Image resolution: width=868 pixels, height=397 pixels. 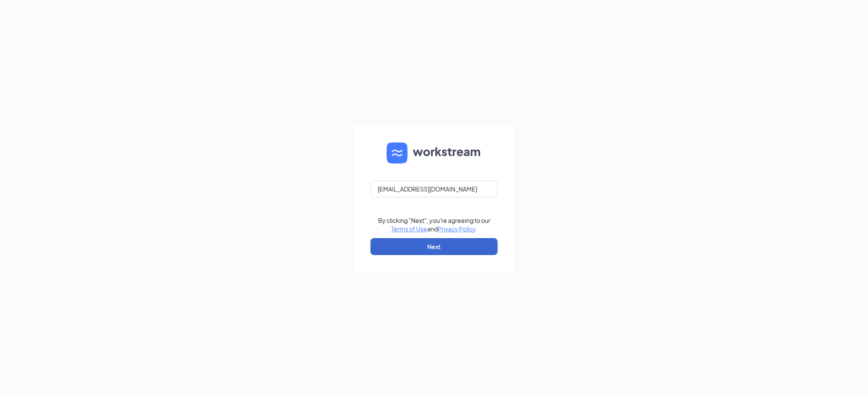 What do you see at coordinates (434, 246) in the screenshot?
I see `button: Next` at bounding box center [434, 246].